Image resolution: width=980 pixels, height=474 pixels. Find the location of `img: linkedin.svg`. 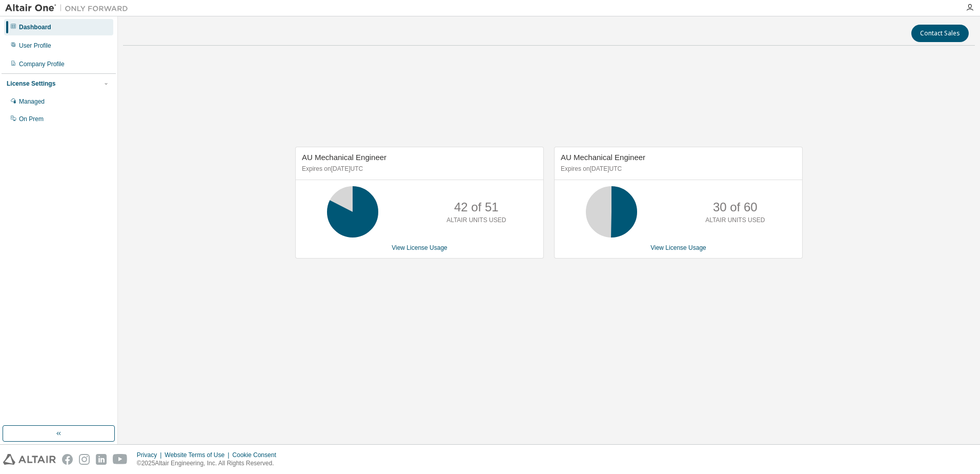

img: linkedin.svg is located at coordinates (101, 458).